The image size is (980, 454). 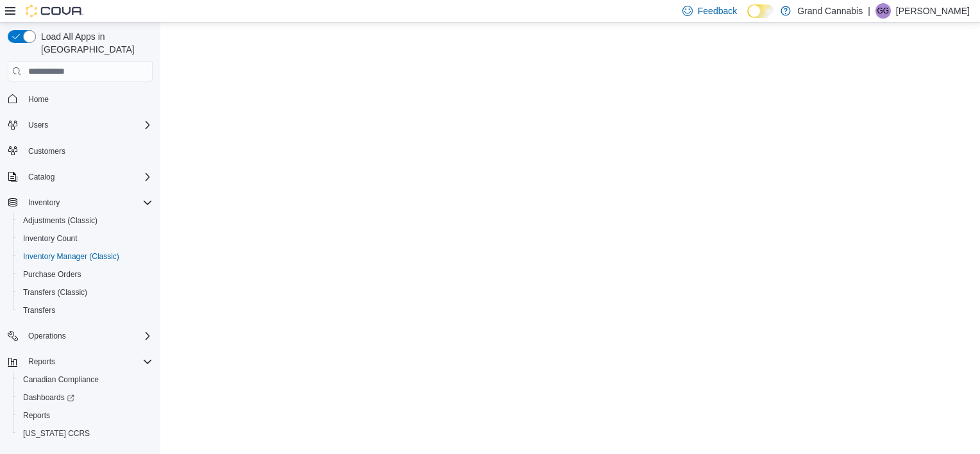 What do you see at coordinates (717, 11) in the screenshot?
I see `span: Feedback` at bounding box center [717, 11].